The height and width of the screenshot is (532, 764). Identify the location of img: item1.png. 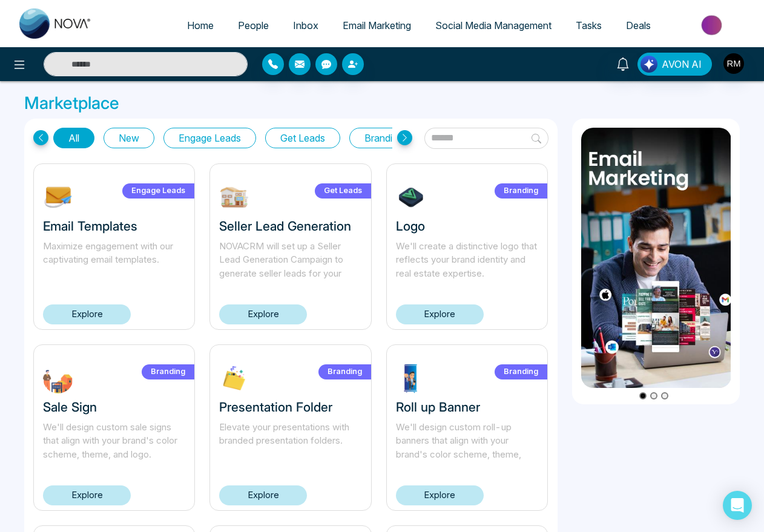
(656, 258).